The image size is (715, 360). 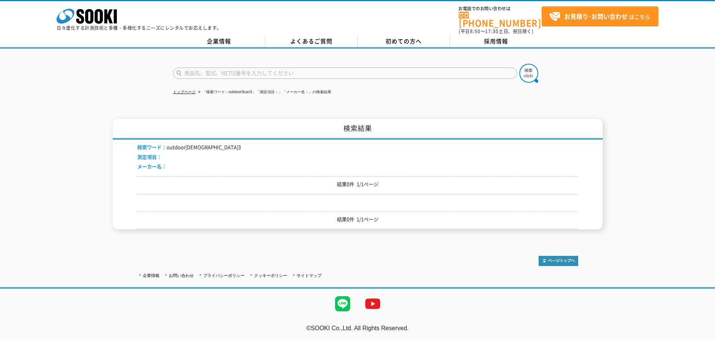 I want to click on span: (平日 ～ 土日、祝日除く), so click(x=496, y=31).